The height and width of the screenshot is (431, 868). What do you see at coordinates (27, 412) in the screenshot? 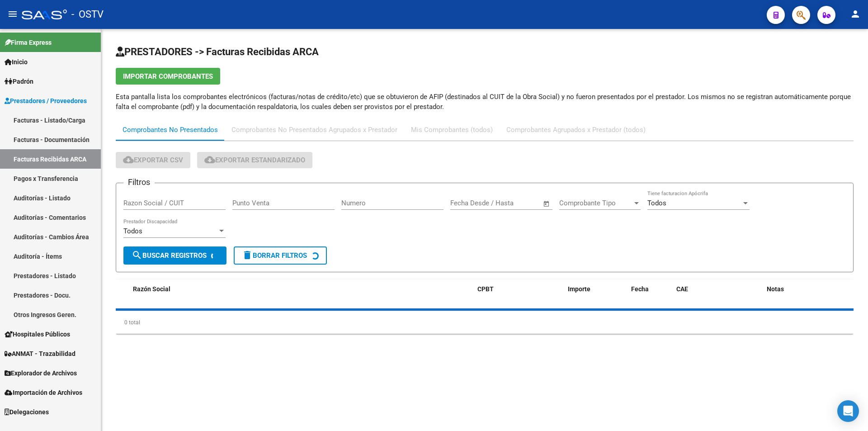
I see `span: Delegaciones` at bounding box center [27, 412].